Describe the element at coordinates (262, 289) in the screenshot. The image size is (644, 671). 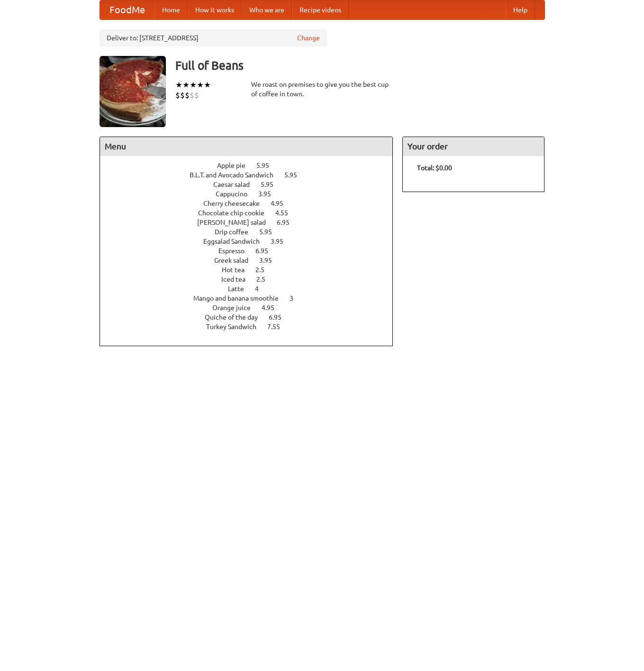
I see `span: 4` at that location.